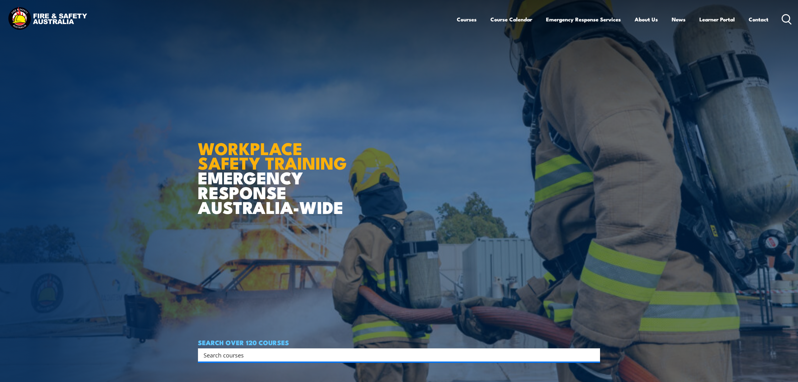 The width and height of the screenshot is (798, 382). Describe the element at coordinates (273, 155) in the screenshot. I see `strong: WORKPLACE SAFETY TRAINING` at that location.